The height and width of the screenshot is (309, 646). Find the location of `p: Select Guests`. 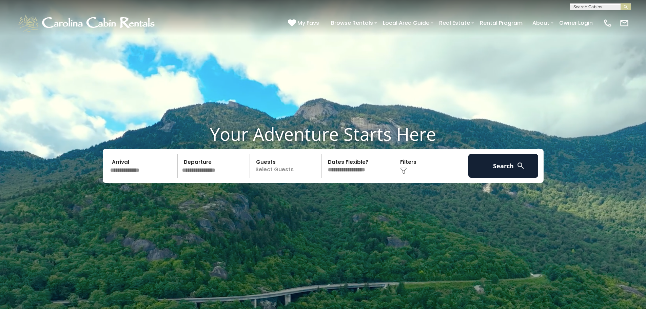

p: Select Guests is located at coordinates (287, 166).